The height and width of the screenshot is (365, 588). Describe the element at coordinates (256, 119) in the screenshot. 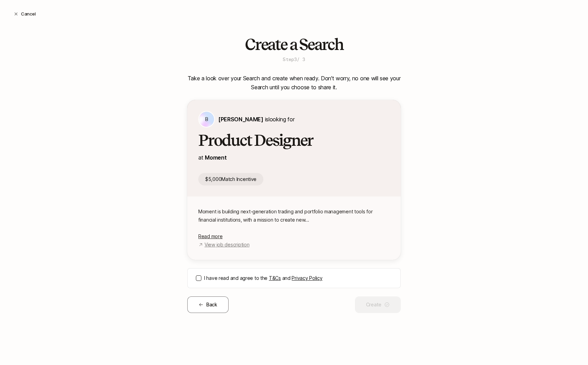

I see `p: is looking for` at that location.